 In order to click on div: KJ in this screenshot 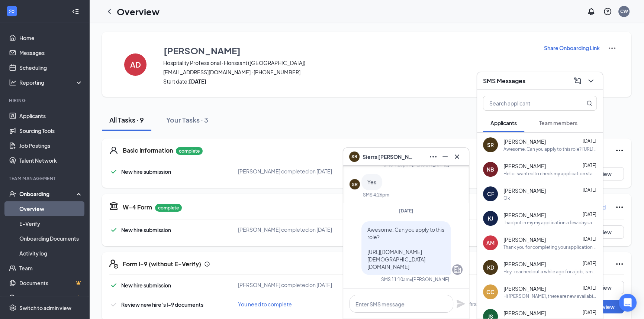, I will do `click(490, 218)`.